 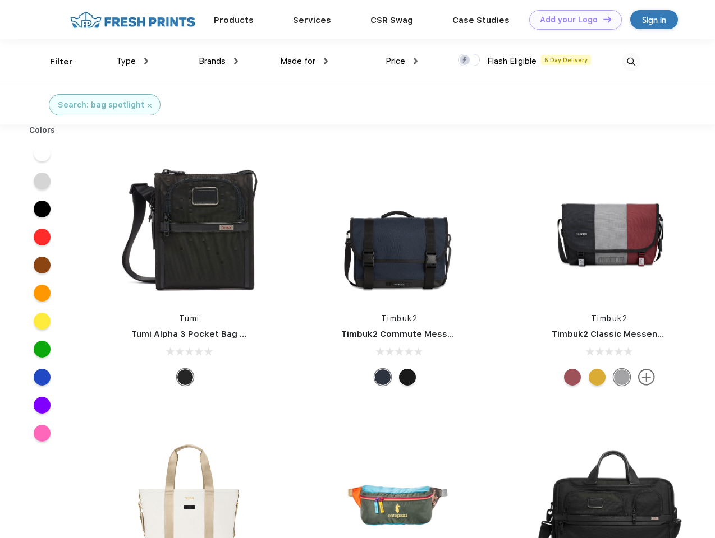 I want to click on div: Sign in, so click(x=653, y=20).